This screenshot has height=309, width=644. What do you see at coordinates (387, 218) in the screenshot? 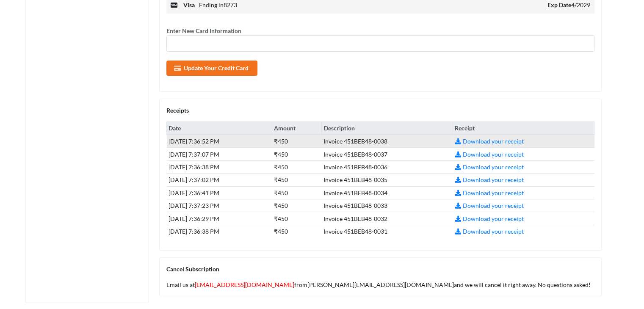
I see `td: Invoice 451BEB48-0032` at bounding box center [387, 218].